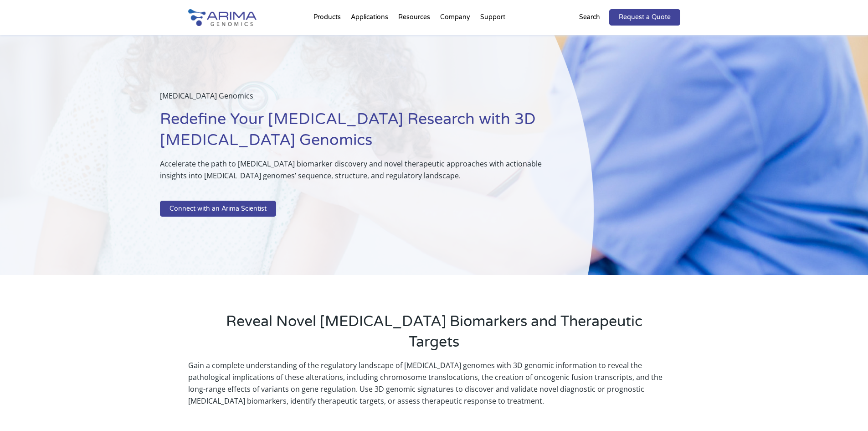  Describe the element at coordinates (222, 17) in the screenshot. I see `img: Arima-Genomics-logo` at that location.